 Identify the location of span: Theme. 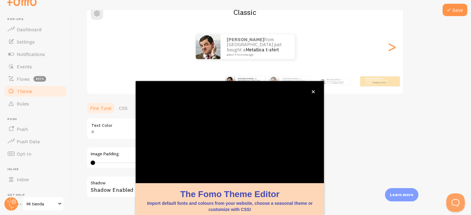
(24, 91).